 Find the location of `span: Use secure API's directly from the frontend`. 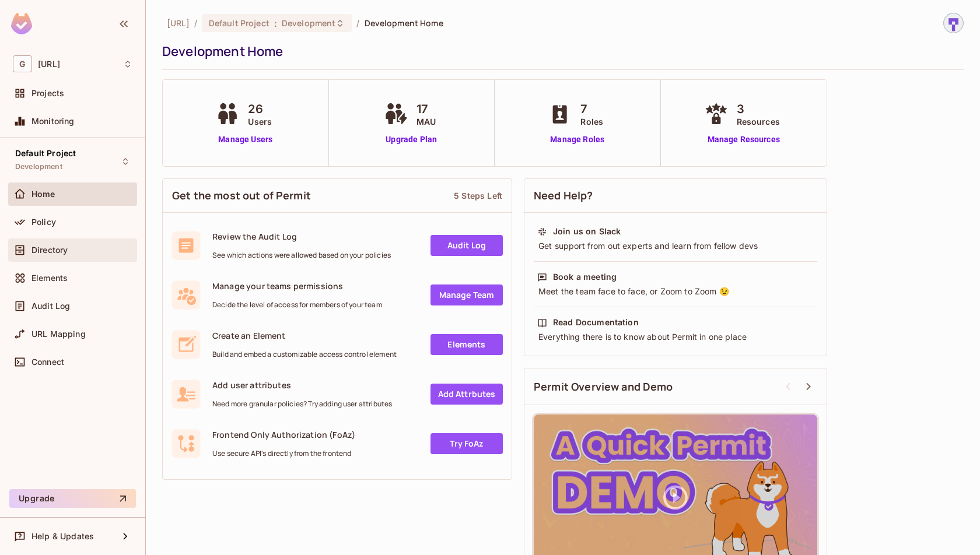

span: Use secure API's directly from the frontend is located at coordinates (283, 453).